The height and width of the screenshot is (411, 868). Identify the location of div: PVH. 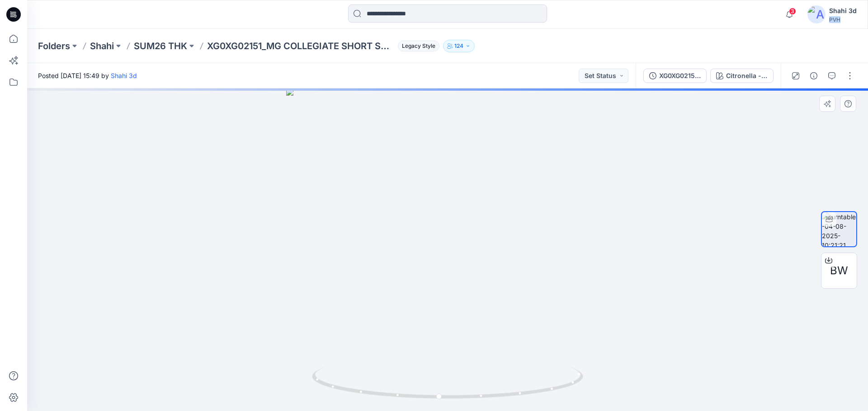
(843, 20).